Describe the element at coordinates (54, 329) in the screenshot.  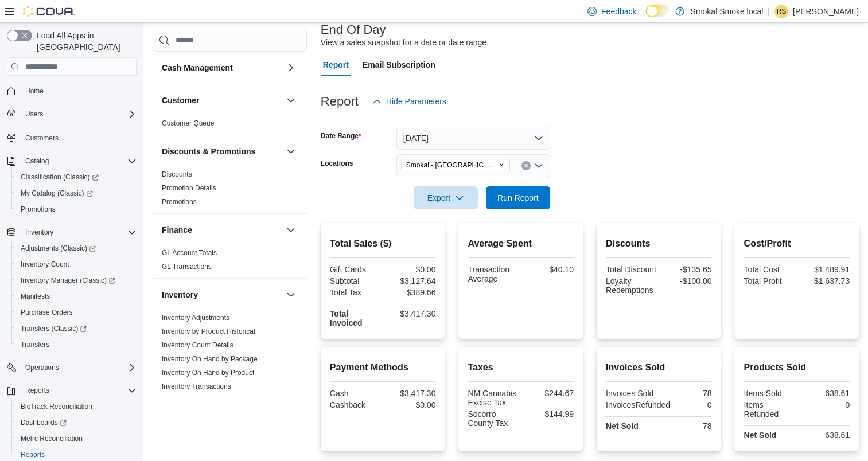
I see `a: Transfers (Classic)` at that location.